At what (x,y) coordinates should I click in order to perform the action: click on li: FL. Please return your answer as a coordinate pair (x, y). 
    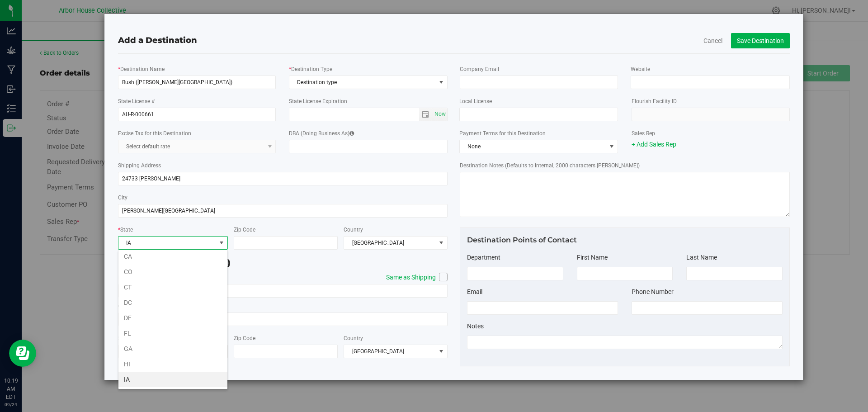
    Looking at the image, I should click on (172, 333).